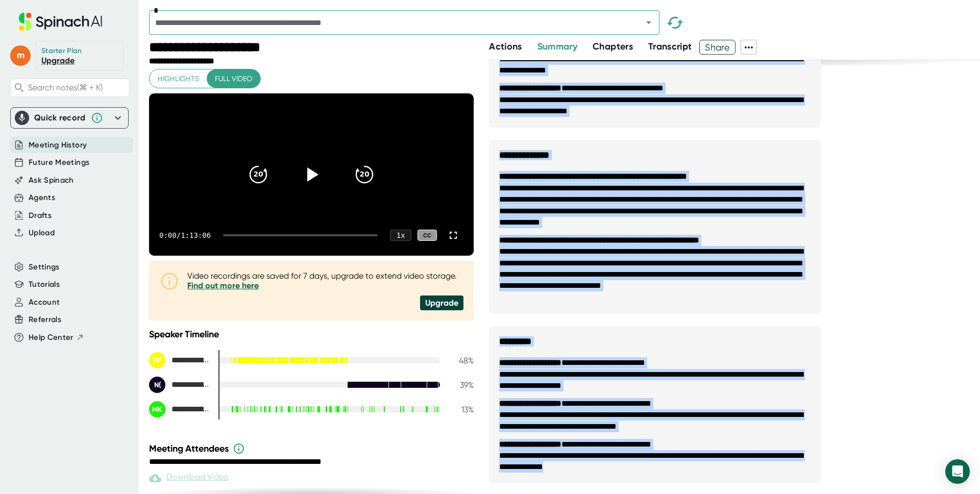  Describe the element at coordinates (461, 361) in the screenshot. I see `div: 48 %` at that location.